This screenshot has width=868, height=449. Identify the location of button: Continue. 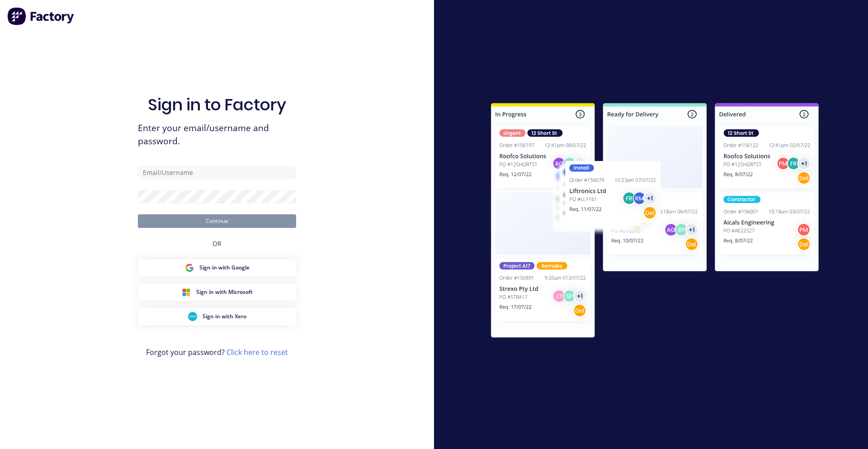
(217, 221).